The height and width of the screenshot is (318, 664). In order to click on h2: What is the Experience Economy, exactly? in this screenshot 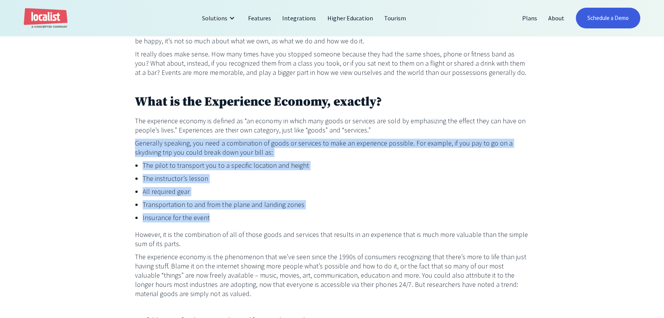, I will do `click(332, 102)`.